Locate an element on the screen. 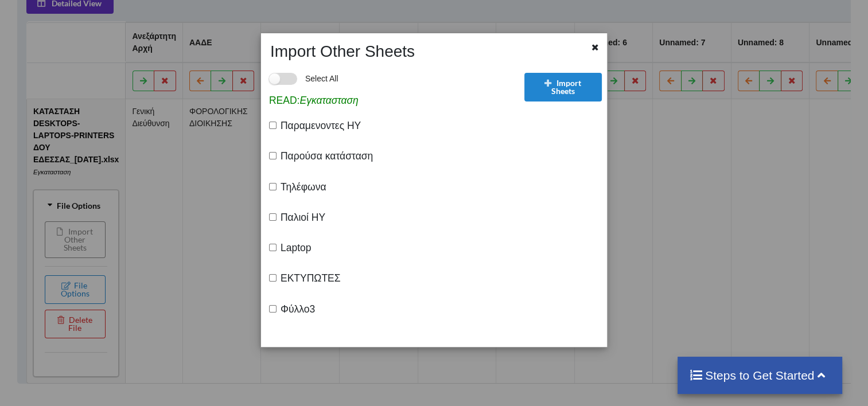 This screenshot has height=406, width=868. span: Παλιοί ΗΥ is located at coordinates (301, 217).